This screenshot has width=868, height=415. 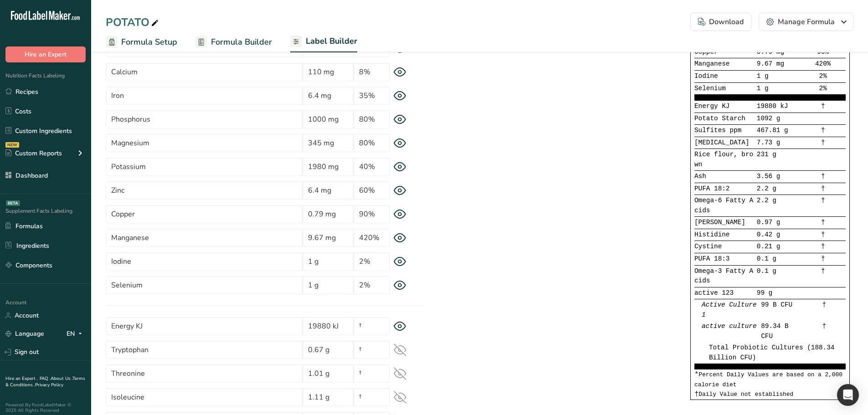 What do you see at coordinates (242, 42) in the screenshot?
I see `span: Formula Builder` at bounding box center [242, 42].